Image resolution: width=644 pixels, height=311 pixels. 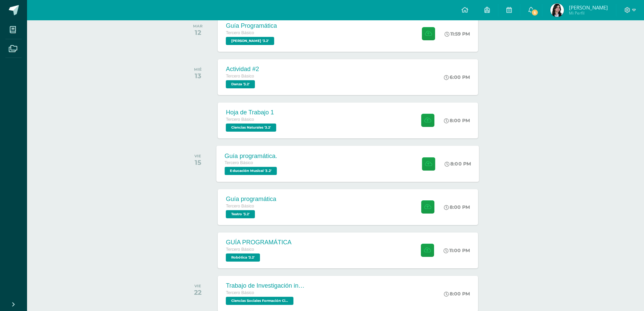 What do you see at coordinates (259, 301) in the screenshot?
I see `span: Ciencias Sociales Formación Ciudadana e Interculturalidad '3.2'` at bounding box center [259, 301].